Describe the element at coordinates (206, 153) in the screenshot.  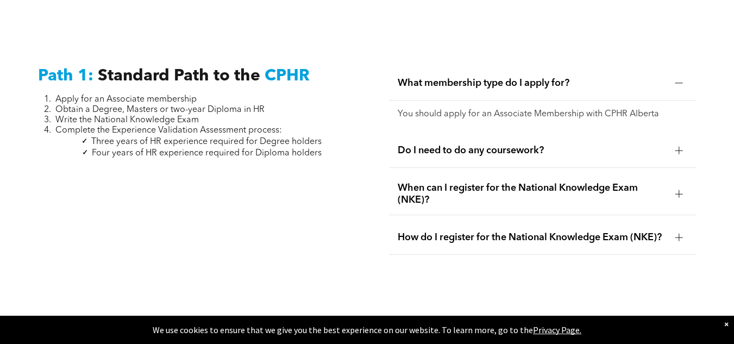
I see `span: Four years of HR experience required for Diploma holders` at that location.